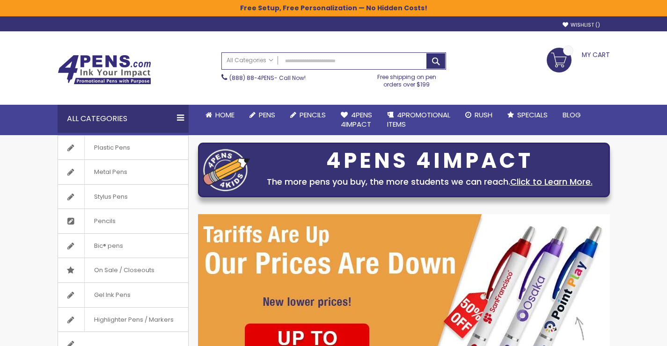  What do you see at coordinates (112, 148) in the screenshot?
I see `span: Plastic Pens` at bounding box center [112, 148].